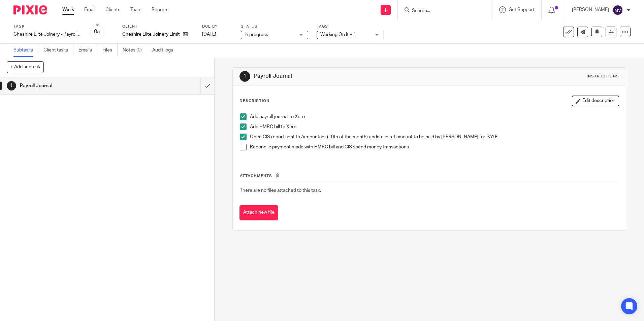 Image resolution: width=644 pixels, height=321 pixels. Describe the element at coordinates (259, 213) in the screenshot. I see `button: Attach new file` at that location.